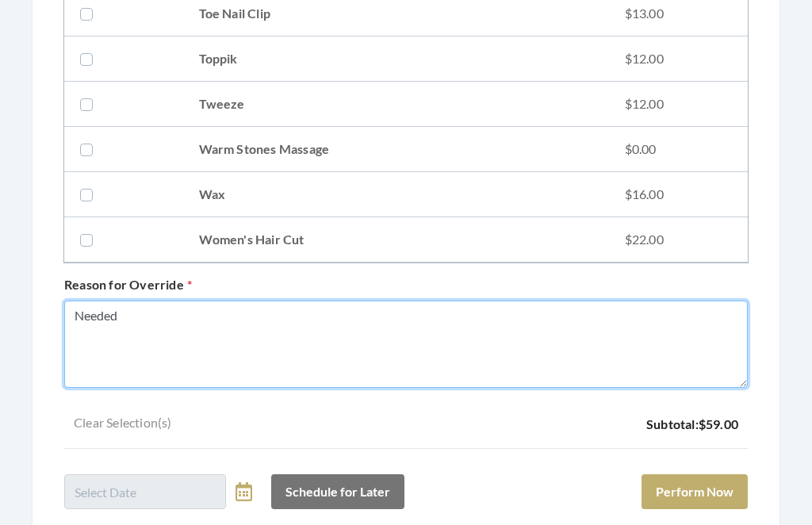  What do you see at coordinates (396, 59) in the screenshot?
I see `td: Toppik` at bounding box center [396, 59].